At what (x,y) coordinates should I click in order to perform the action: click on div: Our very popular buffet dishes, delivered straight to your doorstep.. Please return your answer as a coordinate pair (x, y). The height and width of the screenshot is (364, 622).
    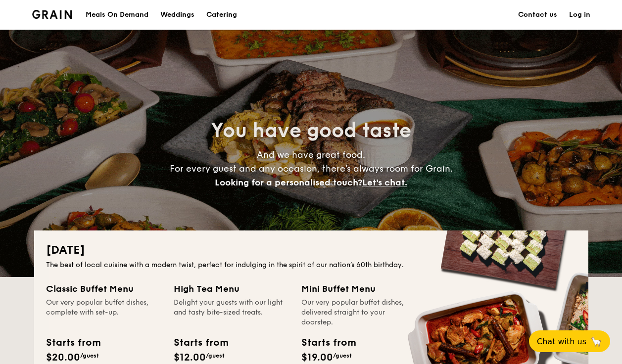
    Looking at the image, I should click on (359, 313).